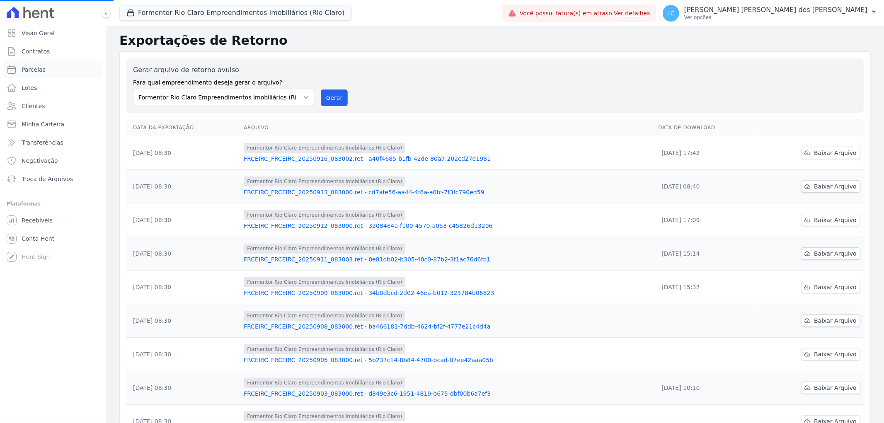 The height and width of the screenshot is (423, 884). What do you see at coordinates (448, 394) in the screenshot?
I see `a: FRCEIRC_FRCEIRC_20250903_083000.ret - d849e3c6-1951-4819-b675-dbf00b6a7ef3` at bounding box center [448, 394].